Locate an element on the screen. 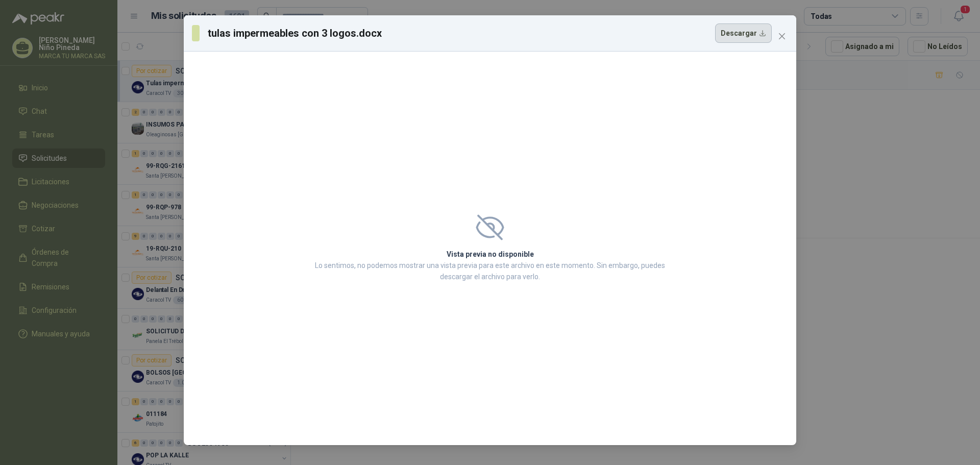 Image resolution: width=980 pixels, height=465 pixels. p: Lo sentimos, no podemos mostrar una vista previa para este archivo en este momento. Sin embargo, ... is located at coordinates (490, 271).